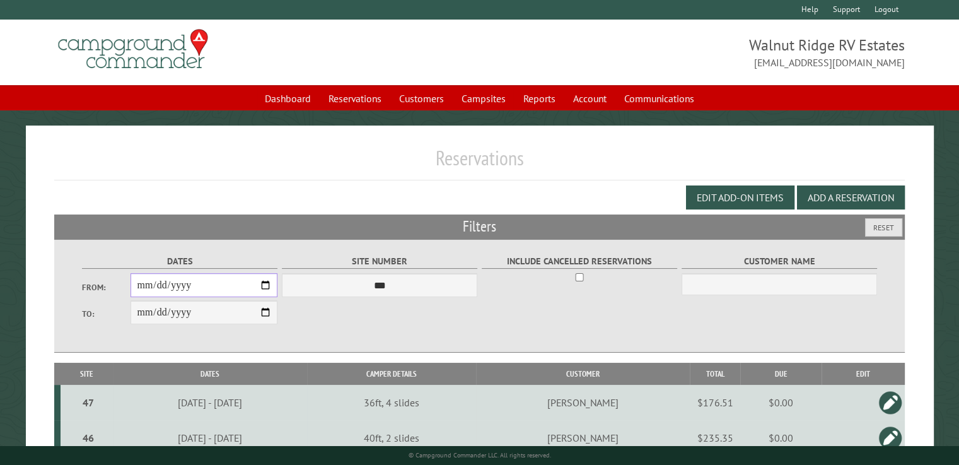 Image resolution: width=959 pixels, height=465 pixels. I want to click on th: Total, so click(715, 373).